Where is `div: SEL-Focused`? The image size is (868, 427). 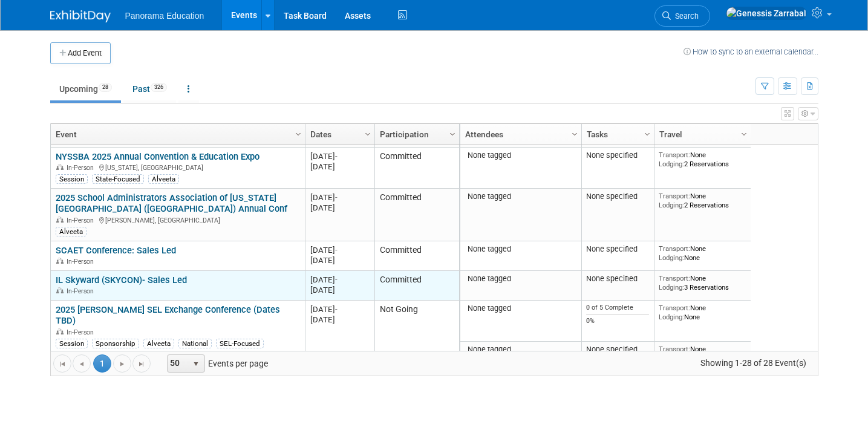
div: SEL-Focused is located at coordinates (239, 343).